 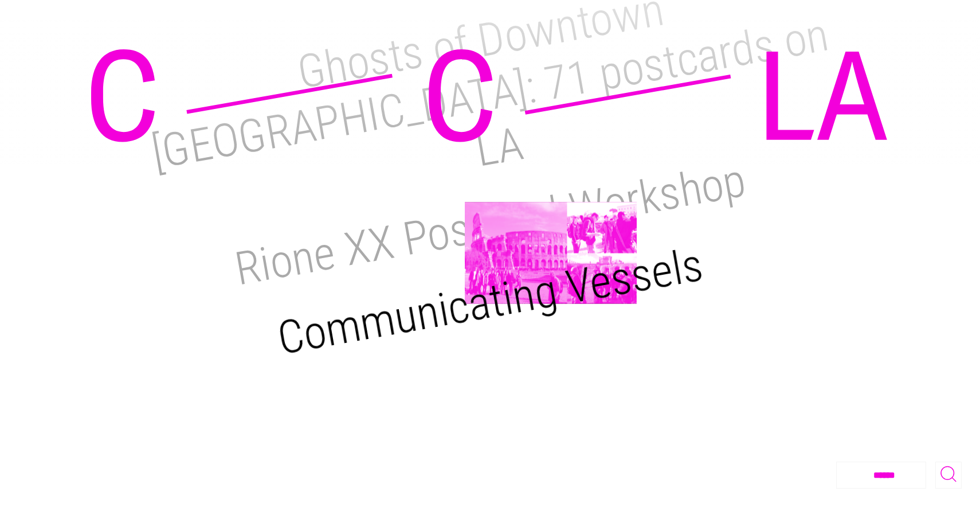 I want to click on h2: Rione XX Postcard Workshop, so click(x=490, y=224).